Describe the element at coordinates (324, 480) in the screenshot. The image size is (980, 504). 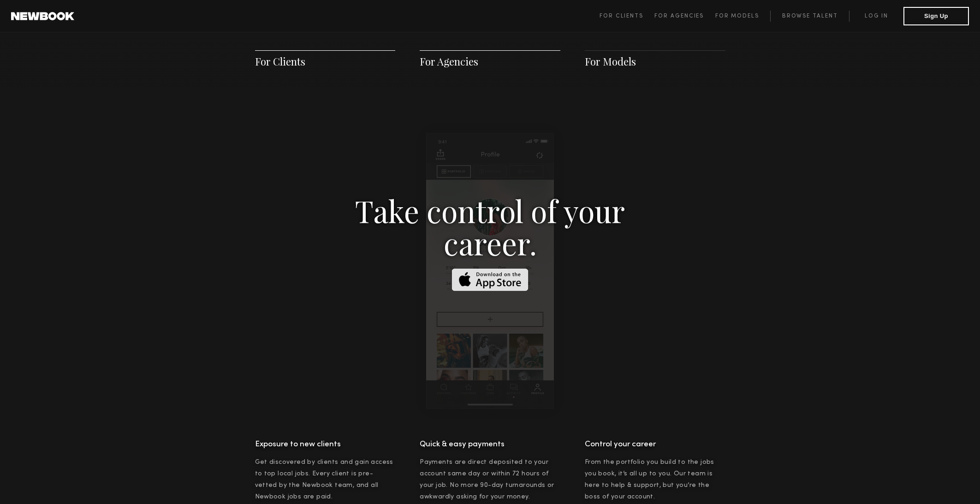
I see `span: Get discovered by clients and gain access to top local jobs. Every client is pre-vetted by the Ne...` at that location.